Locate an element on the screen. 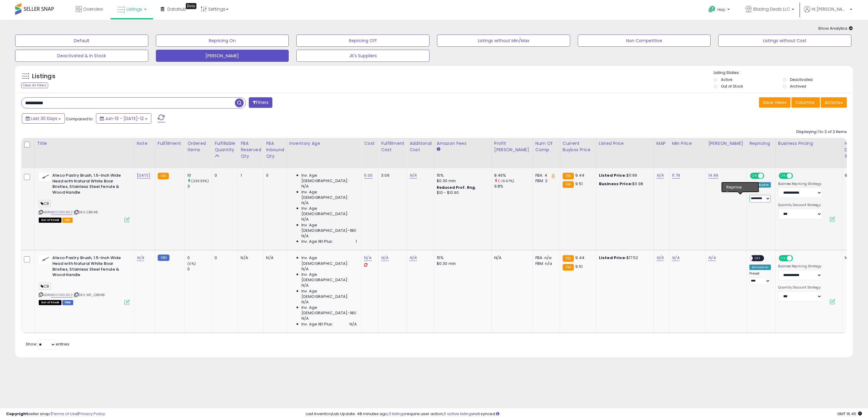  button: Columns is located at coordinates (806, 102).